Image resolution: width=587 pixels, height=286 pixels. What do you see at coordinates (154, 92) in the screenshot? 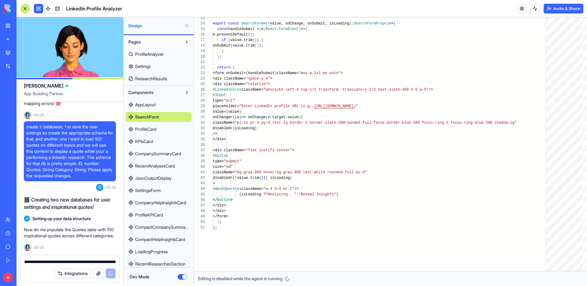
I see `button: Components` at bounding box center [154, 92].